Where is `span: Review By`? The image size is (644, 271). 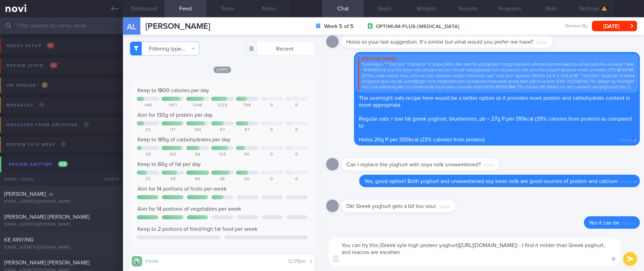
span: Review By is located at coordinates (576, 26).